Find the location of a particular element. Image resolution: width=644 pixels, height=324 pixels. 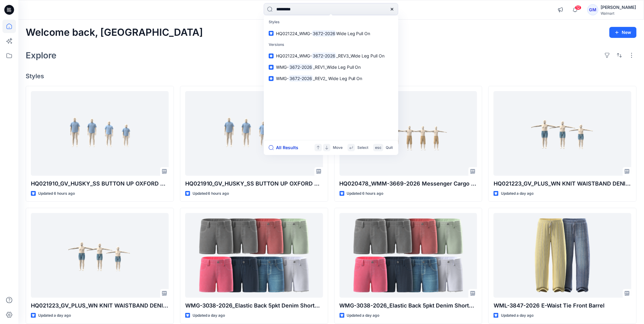

a: WMG-3672-2026_REV1_Wide Leg Pull On is located at coordinates (331, 67).